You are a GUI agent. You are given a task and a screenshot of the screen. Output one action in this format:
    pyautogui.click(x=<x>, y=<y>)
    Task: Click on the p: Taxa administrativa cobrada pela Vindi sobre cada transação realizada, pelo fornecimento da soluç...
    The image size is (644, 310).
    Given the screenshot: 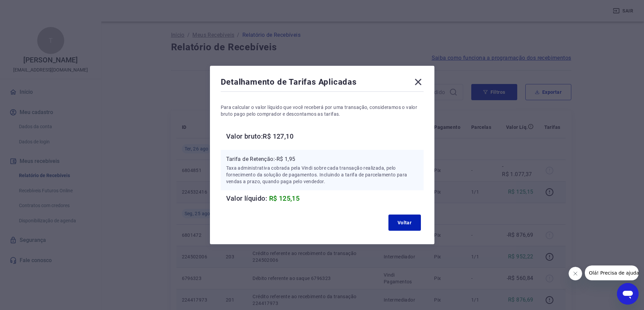 What is the action you would take?
    pyautogui.click(x=322, y=175)
    